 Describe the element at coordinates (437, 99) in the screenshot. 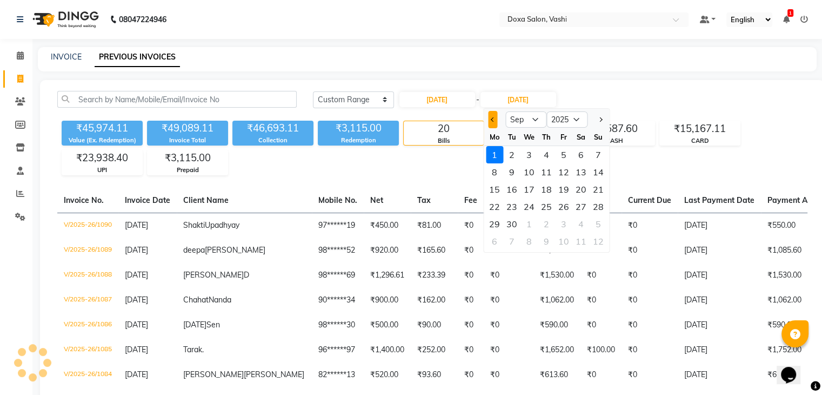

I see `input: Start Date` at that location.